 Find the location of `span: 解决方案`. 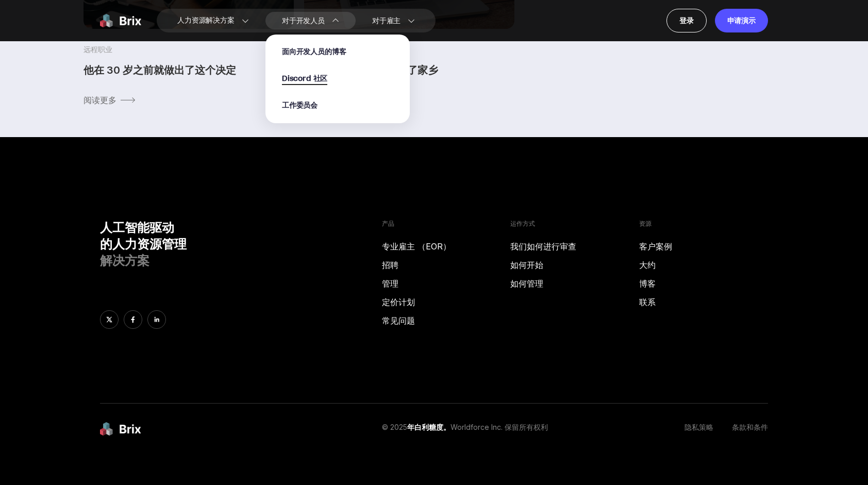

span: 解决方案 is located at coordinates (124, 260).